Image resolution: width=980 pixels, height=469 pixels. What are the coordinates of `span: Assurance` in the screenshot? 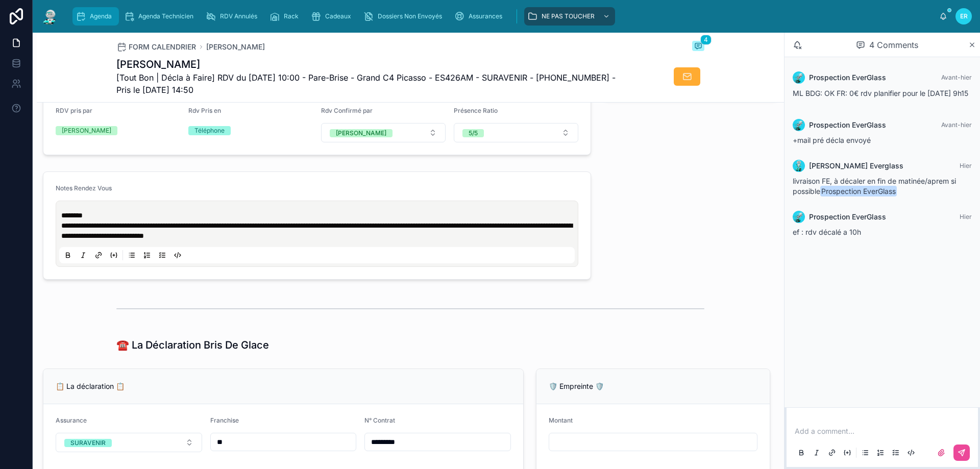 It's located at (71, 420).